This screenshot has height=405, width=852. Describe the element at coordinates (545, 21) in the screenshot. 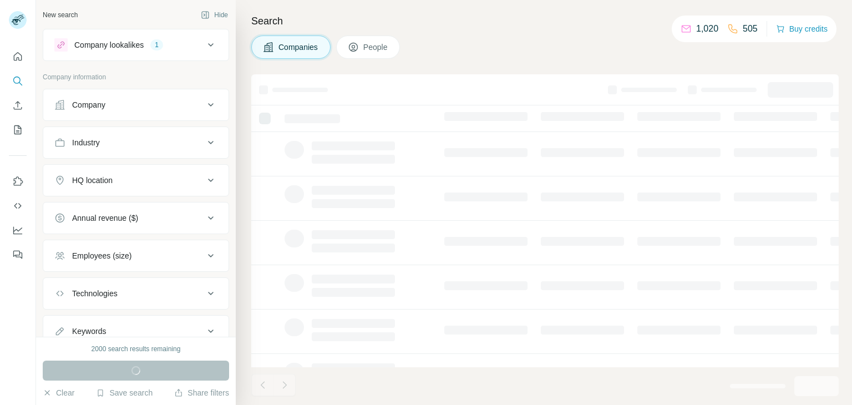

I see `h4: Search` at that location.